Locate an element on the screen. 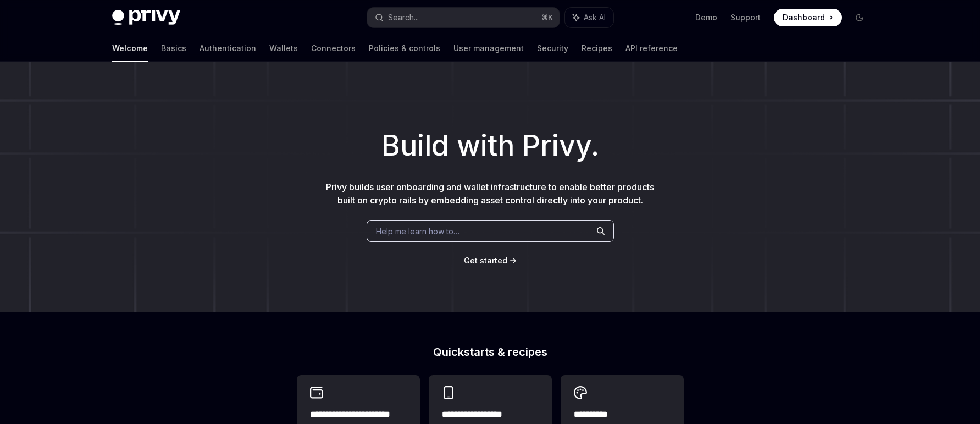  span: Help me learn how to… is located at coordinates (417, 231).